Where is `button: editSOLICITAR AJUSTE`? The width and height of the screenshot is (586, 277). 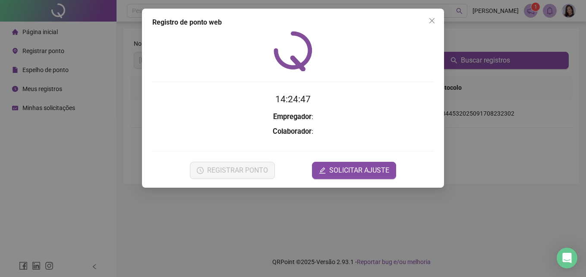 button: editSOLICITAR AJUSTE is located at coordinates (354, 170).